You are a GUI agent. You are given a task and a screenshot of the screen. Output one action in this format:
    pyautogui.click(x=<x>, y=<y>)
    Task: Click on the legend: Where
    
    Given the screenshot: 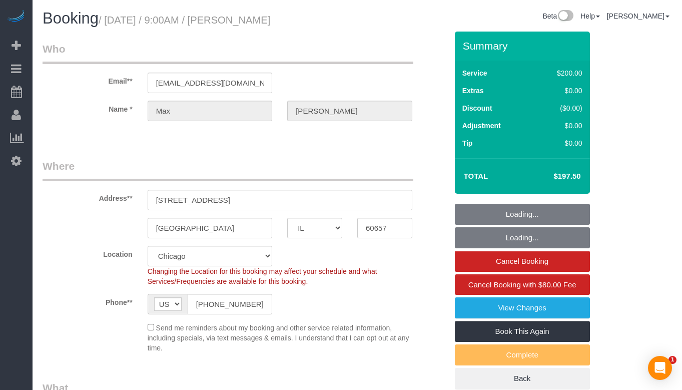 What is the action you would take?
    pyautogui.click(x=228, y=170)
    